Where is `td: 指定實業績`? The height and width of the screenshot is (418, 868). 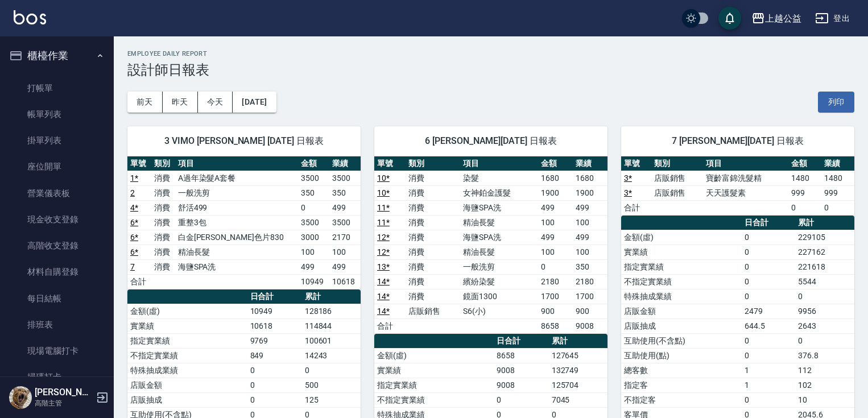 td: 指定實業績 is located at coordinates (434, 385).